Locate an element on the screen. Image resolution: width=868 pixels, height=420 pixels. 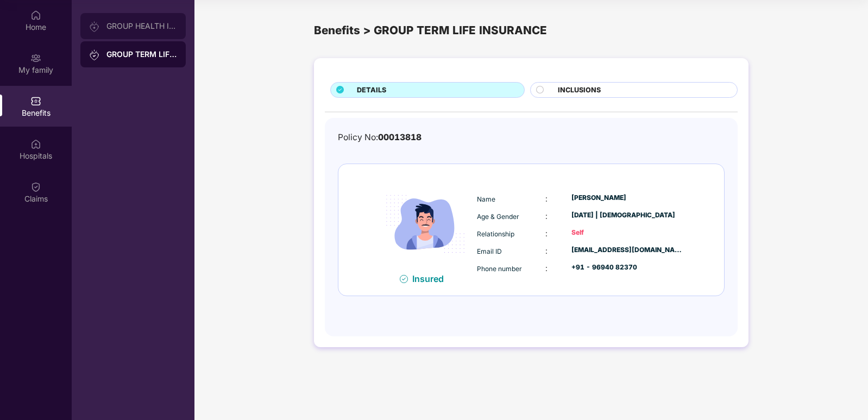
div: Insured is located at coordinates (432, 279).